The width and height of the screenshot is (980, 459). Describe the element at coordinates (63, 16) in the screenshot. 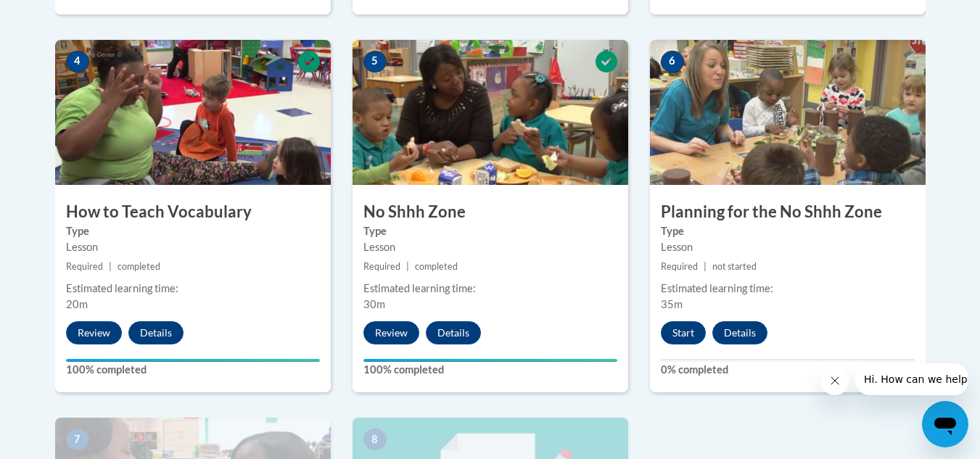

I see `span: Hi. How can we help?` at that location.